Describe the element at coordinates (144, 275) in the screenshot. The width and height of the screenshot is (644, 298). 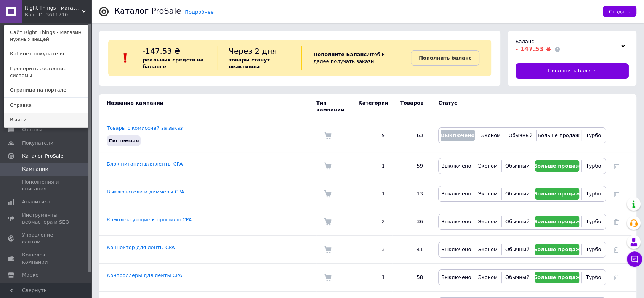
I see `a: Контроллеры для ленты CPA` at that location.